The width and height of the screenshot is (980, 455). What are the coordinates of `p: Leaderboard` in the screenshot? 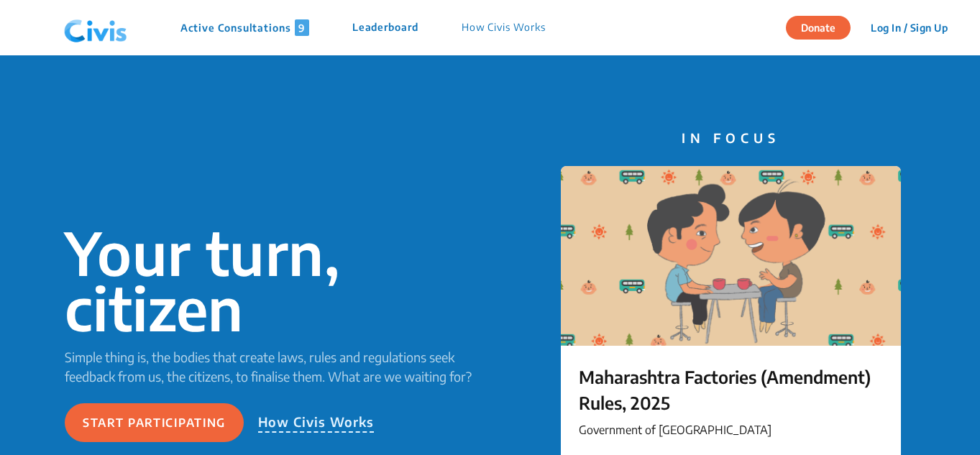 It's located at (386, 28).